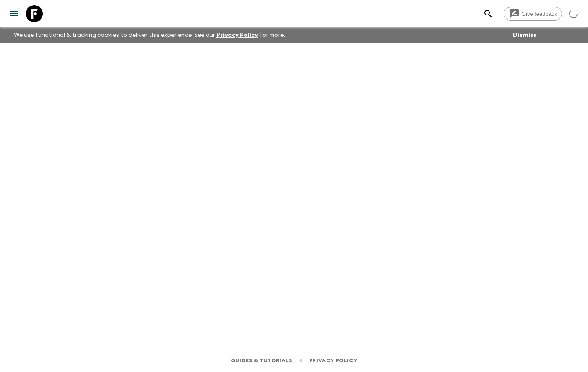 The width and height of the screenshot is (588, 372). I want to click on a: Give feedback, so click(533, 14).